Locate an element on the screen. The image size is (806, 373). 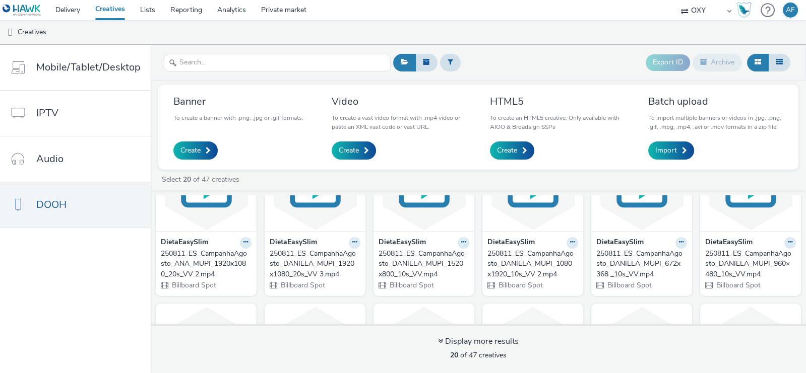
button: Archive is located at coordinates (717, 62).